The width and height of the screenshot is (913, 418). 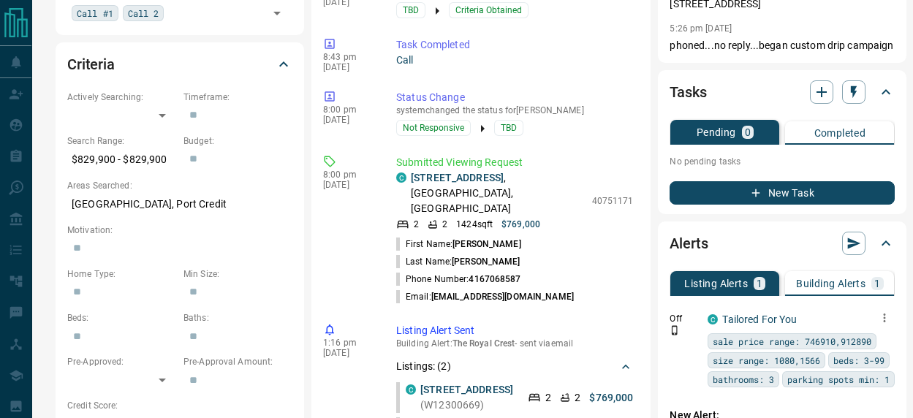 I want to click on p: Search Range:, so click(x=121, y=141).